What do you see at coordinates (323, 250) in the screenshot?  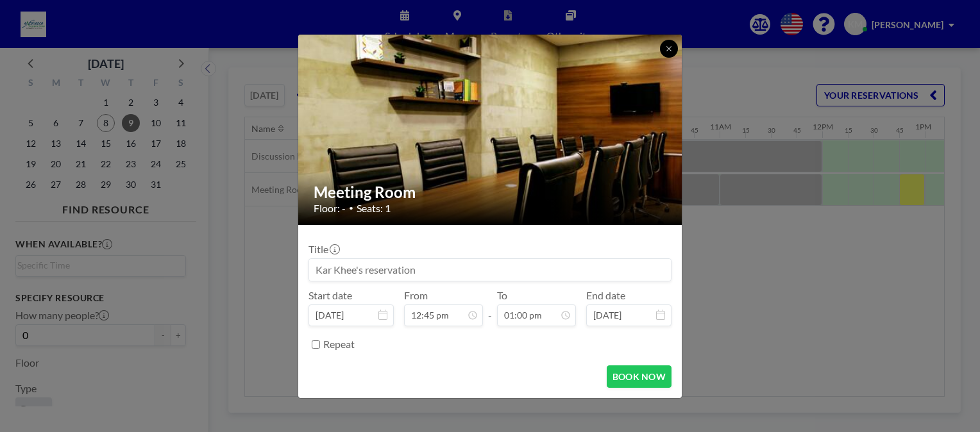 I see `label: Title` at bounding box center [323, 250].